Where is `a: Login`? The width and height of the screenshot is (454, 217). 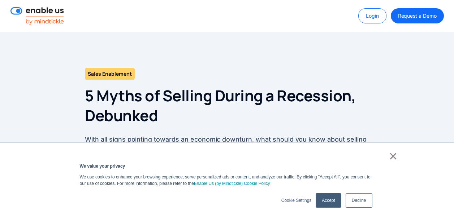 a: Login is located at coordinates (372, 16).